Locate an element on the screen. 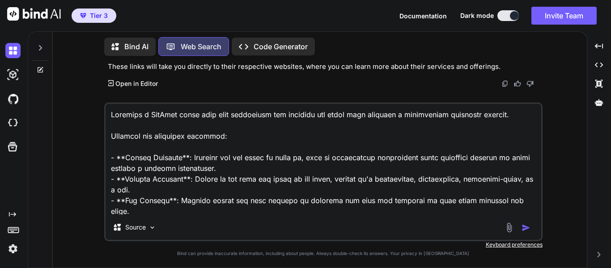  p: Keyboard preferences is located at coordinates (324, 245).